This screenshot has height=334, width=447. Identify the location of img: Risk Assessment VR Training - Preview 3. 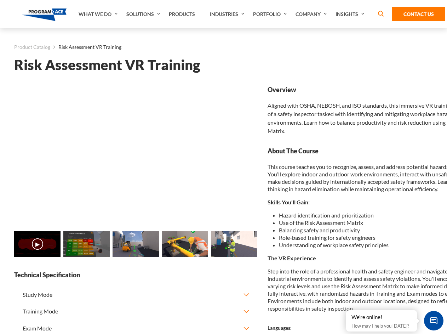
(185, 244).